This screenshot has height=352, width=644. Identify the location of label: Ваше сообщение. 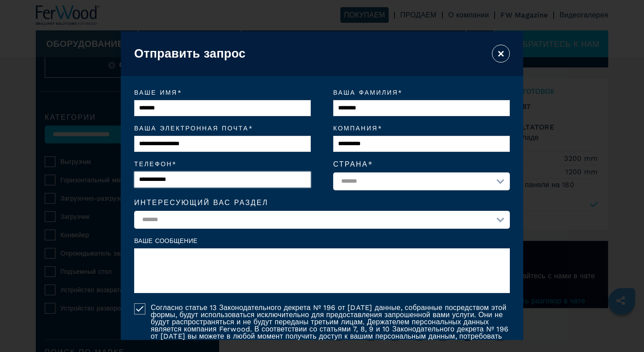
(322, 241).